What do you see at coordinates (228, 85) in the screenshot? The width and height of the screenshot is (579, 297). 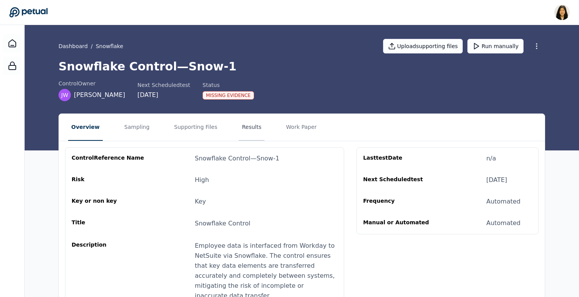 I see `div: Status` at bounding box center [228, 85].